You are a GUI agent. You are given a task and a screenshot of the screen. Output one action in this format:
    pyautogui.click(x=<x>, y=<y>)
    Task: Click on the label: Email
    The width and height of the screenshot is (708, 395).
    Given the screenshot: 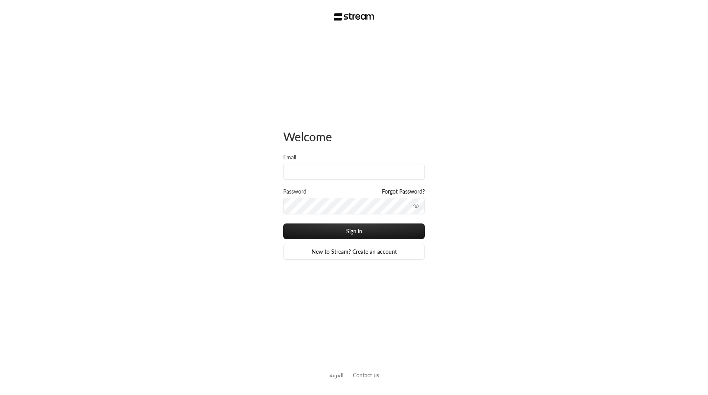 What is the action you would take?
    pyautogui.click(x=290, y=157)
    